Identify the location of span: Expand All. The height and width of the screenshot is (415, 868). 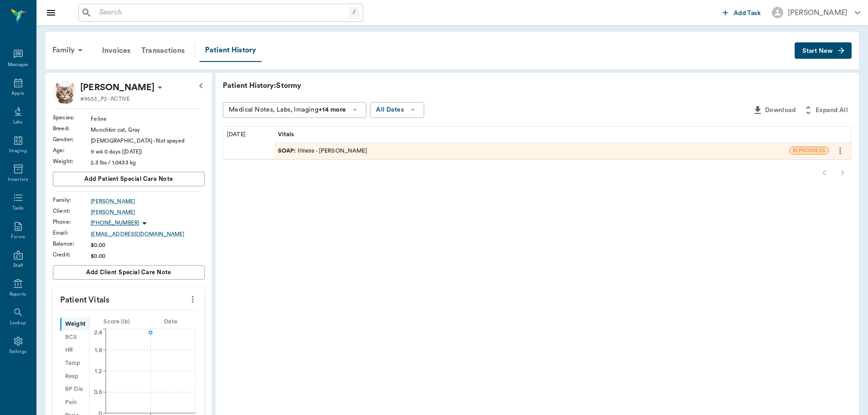
(831, 110).